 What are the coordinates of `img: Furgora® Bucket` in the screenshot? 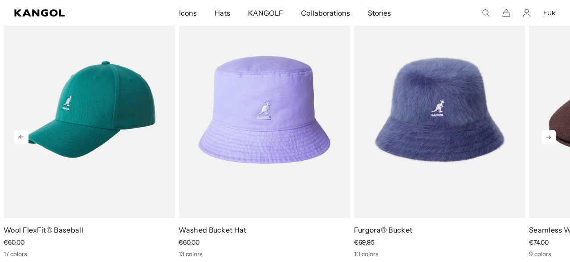 It's located at (440, 110).